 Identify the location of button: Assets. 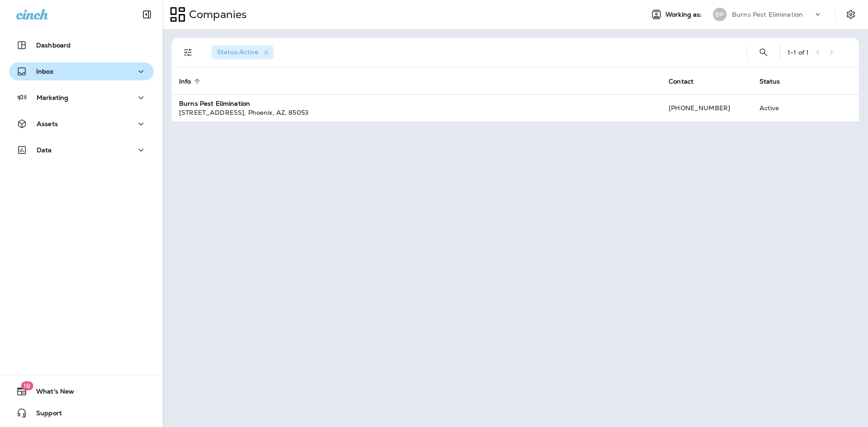
(81, 123).